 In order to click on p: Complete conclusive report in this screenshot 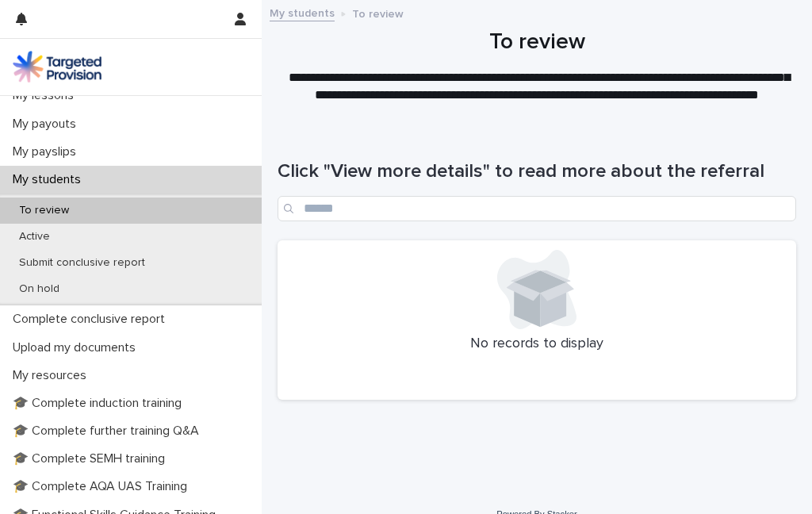, I will do `click(92, 319)`.